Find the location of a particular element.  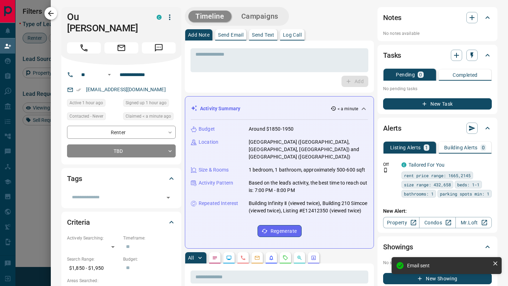

button: New Task is located at coordinates (438, 104).